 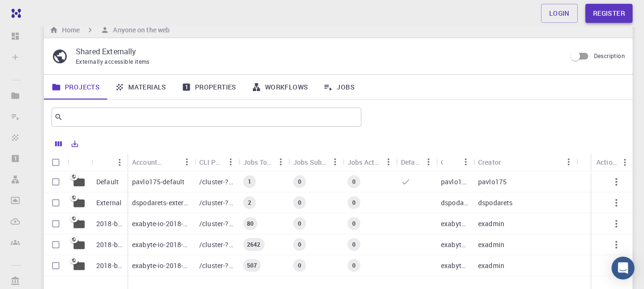 What do you see at coordinates (560, 13) in the screenshot?
I see `a: Login` at bounding box center [560, 13].